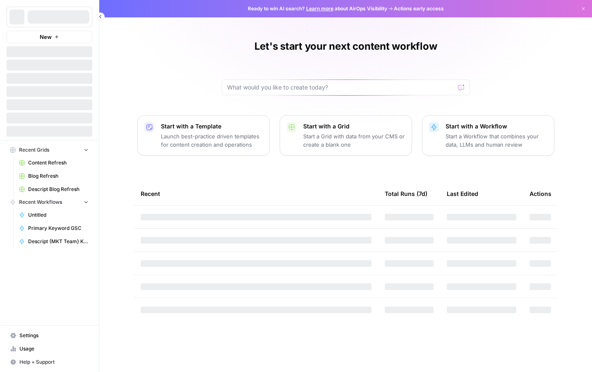 The image size is (592, 372). Describe the element at coordinates (54, 335) in the screenshot. I see `span: Settings` at that location.